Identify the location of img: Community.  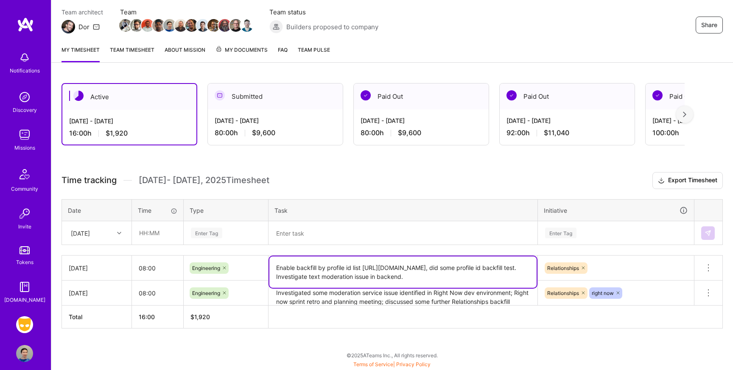
(25, 174).